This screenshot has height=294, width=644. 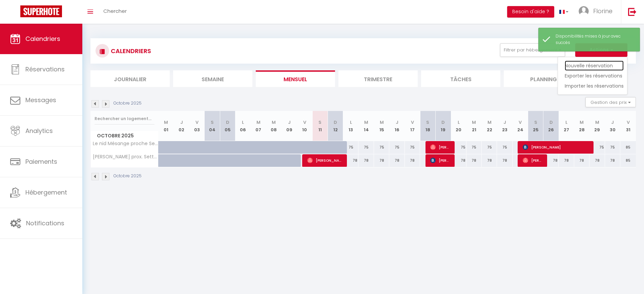 What do you see at coordinates (243, 126) in the screenshot?
I see `th: 06` at bounding box center [243, 126].